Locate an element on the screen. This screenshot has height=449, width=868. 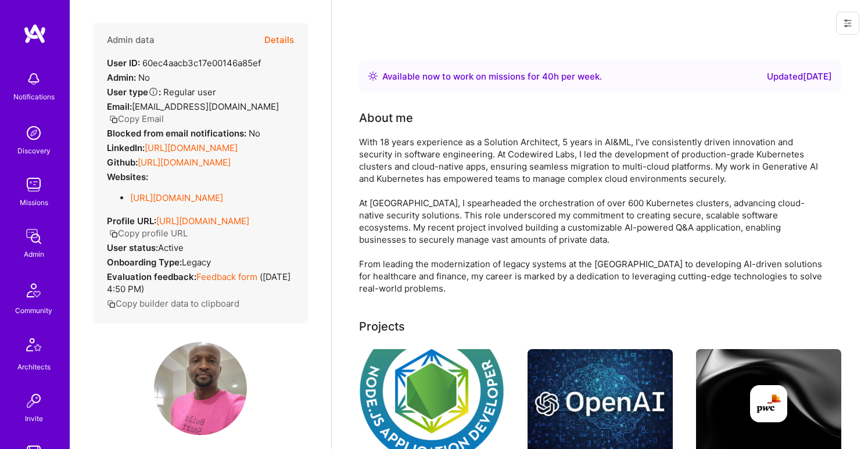
img: Community is located at coordinates (33, 290).